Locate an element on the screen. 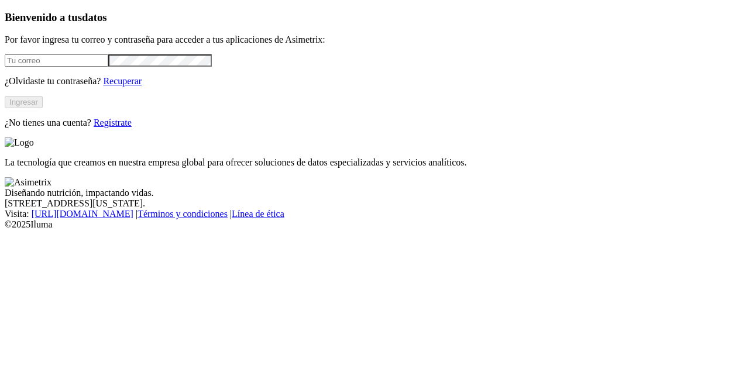 The width and height of the screenshot is (749, 369). div: Diseñando nutrición, impactando vidas. is located at coordinates (375, 193).